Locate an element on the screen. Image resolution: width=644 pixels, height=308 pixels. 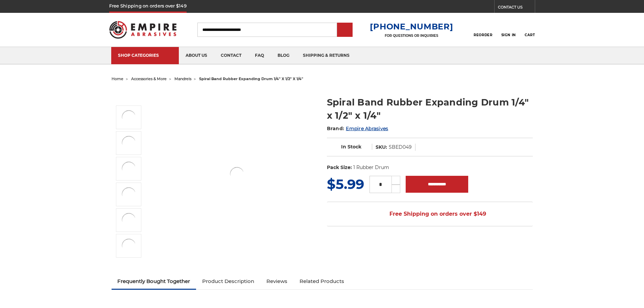
a: contact is located at coordinates (231, 56).